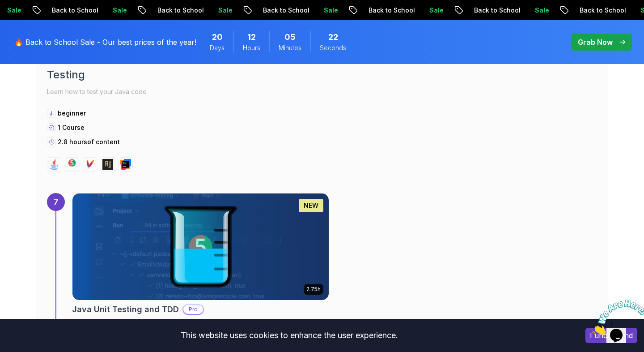 This screenshot has width=644, height=352. What do you see at coordinates (289, 336) in the screenshot?
I see `div: This website uses cookies to enhance the user experience.` at bounding box center [289, 336].